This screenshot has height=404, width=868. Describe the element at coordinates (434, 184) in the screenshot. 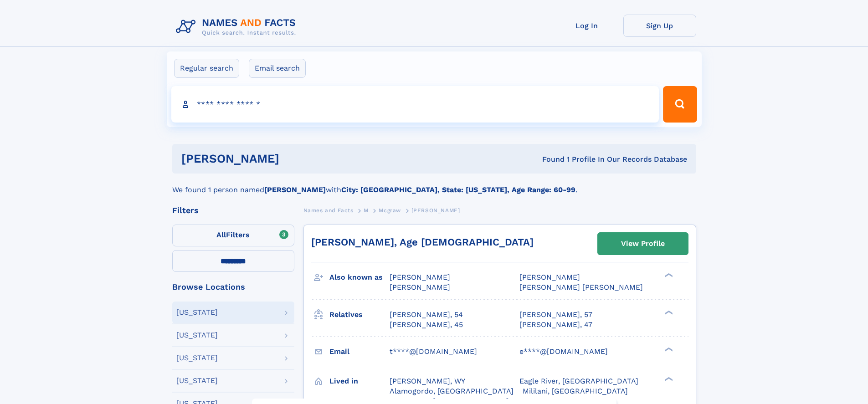

I see `div: We found 1 person named with .` at that location.